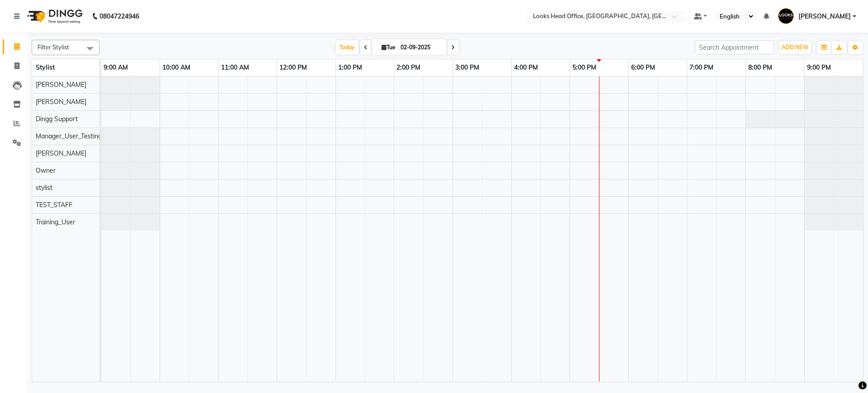  What do you see at coordinates (526, 67) in the screenshot?
I see `a: 4:00 PM` at bounding box center [526, 67].